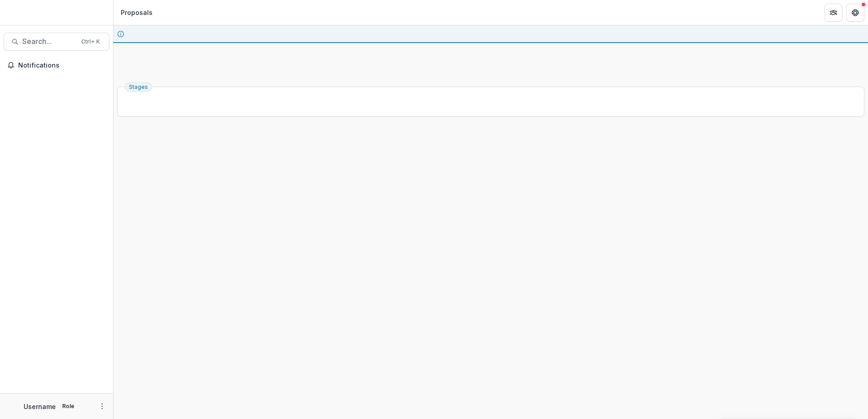  What do you see at coordinates (90, 42) in the screenshot?
I see `div: Ctrl + K` at bounding box center [90, 42].